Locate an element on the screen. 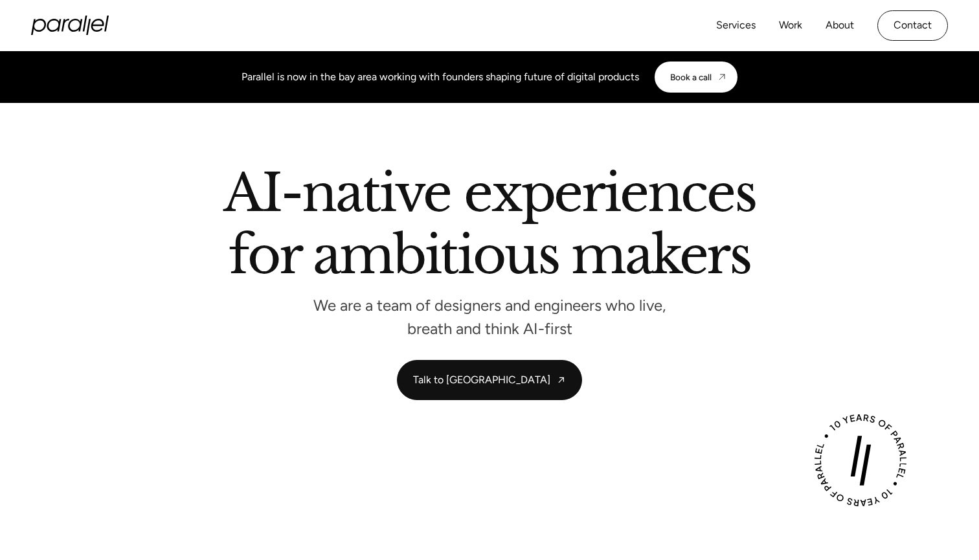 The width and height of the screenshot is (979, 560). a: home is located at coordinates (70, 26).